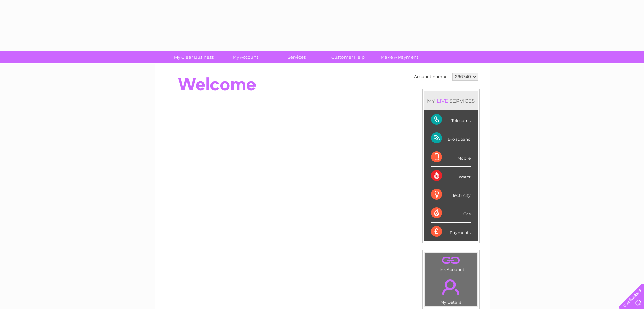 The image size is (644, 309). What do you see at coordinates (442, 101) in the screenshot?
I see `div: LIVE` at bounding box center [442, 101].